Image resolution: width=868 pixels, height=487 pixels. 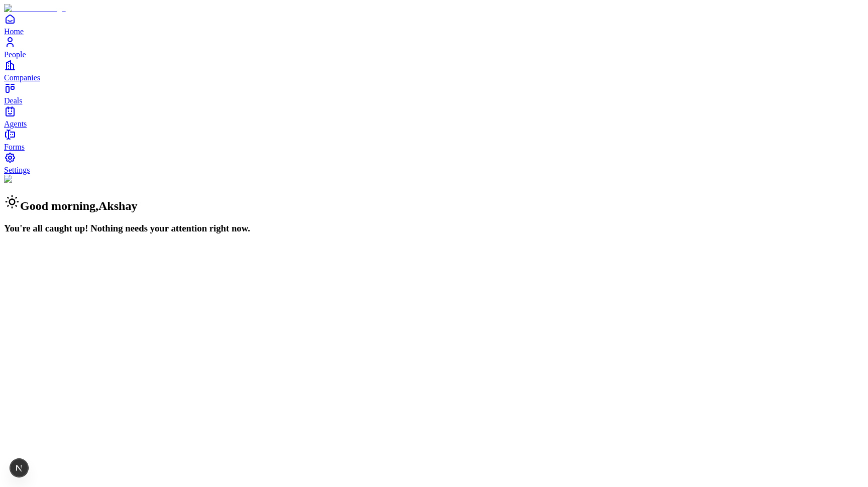 I want to click on span: Agents, so click(x=15, y=123).